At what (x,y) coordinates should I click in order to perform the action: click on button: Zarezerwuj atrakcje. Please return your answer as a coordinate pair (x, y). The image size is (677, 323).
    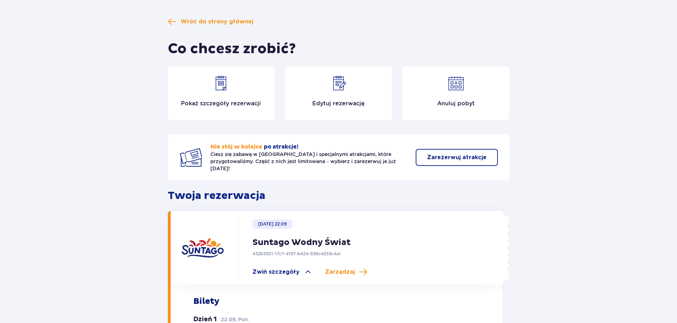
    Looking at the image, I should click on (457, 157).